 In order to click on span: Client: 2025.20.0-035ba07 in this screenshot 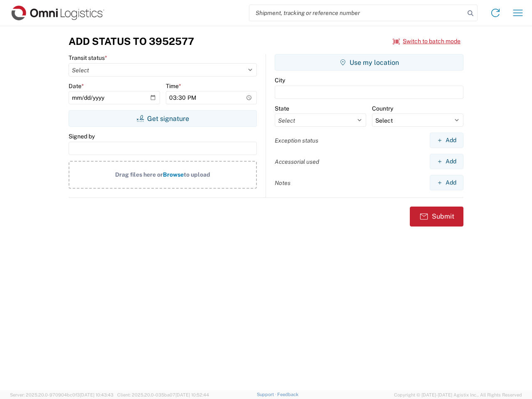, I will do `click(163, 396)`.